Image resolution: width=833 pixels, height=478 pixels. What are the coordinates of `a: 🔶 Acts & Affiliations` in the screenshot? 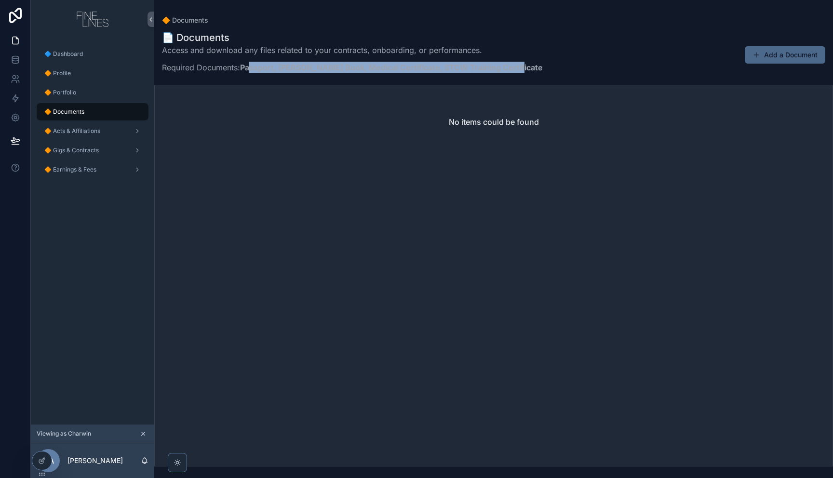 It's located at (93, 131).